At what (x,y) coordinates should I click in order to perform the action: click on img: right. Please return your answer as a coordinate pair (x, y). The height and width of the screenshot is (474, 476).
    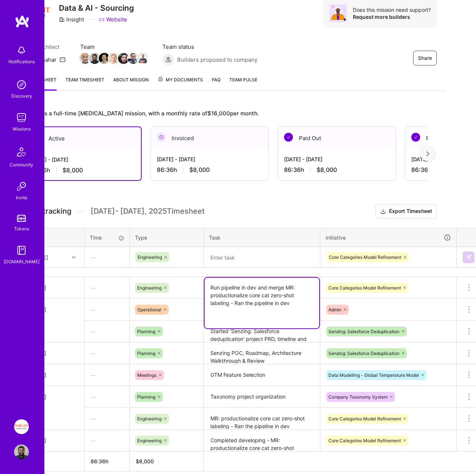
    Looking at the image, I should click on (428, 154).